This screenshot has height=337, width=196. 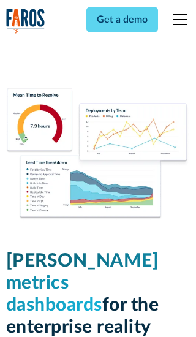 What do you see at coordinates (122, 20) in the screenshot?
I see `a: Get a demo` at bounding box center [122, 20].